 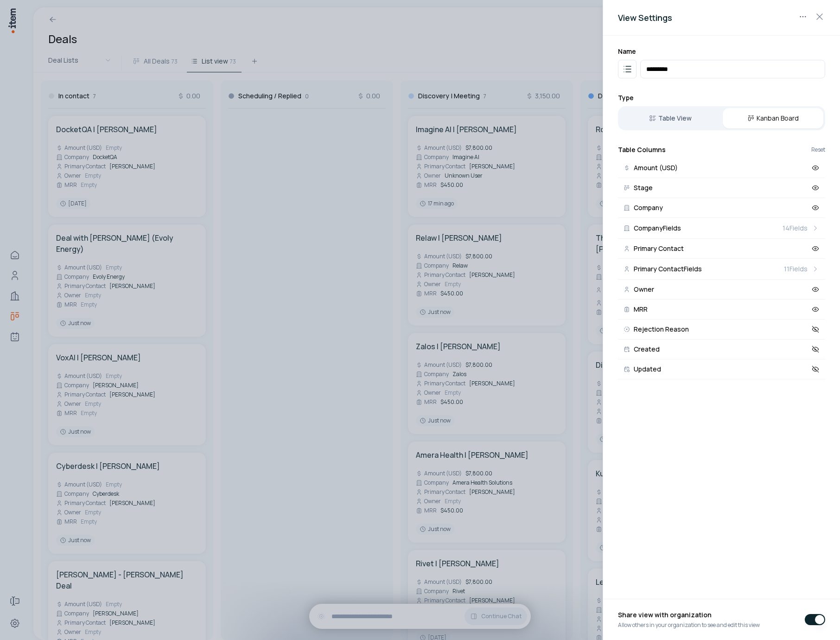 What do you see at coordinates (795, 228) in the screenshot?
I see `span: 14 Fields` at bounding box center [795, 228].